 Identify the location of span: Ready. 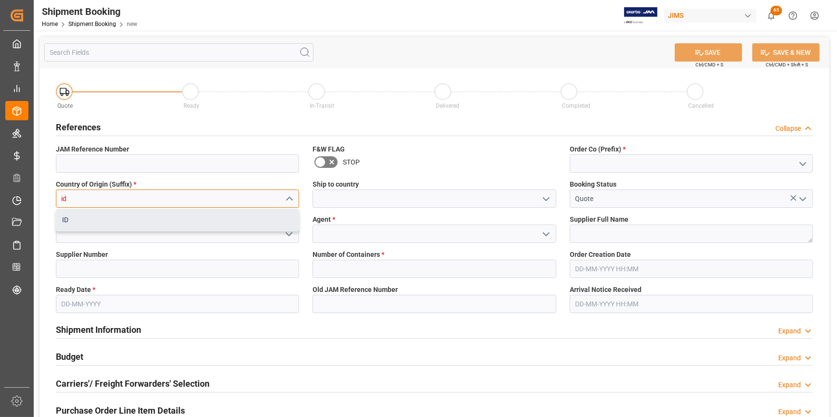
(192, 106).